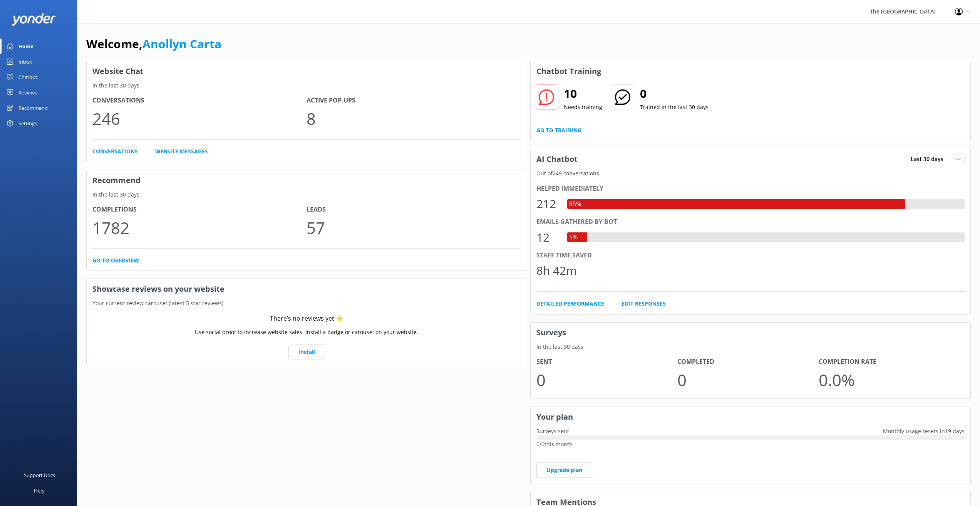 The width and height of the screenshot is (980, 506). I want to click on div: Reviews, so click(27, 92).